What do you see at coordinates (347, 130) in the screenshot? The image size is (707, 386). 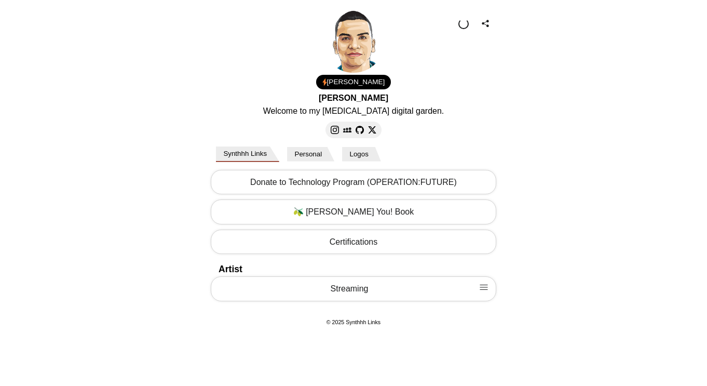 I see `img: MySpace` at bounding box center [347, 130].